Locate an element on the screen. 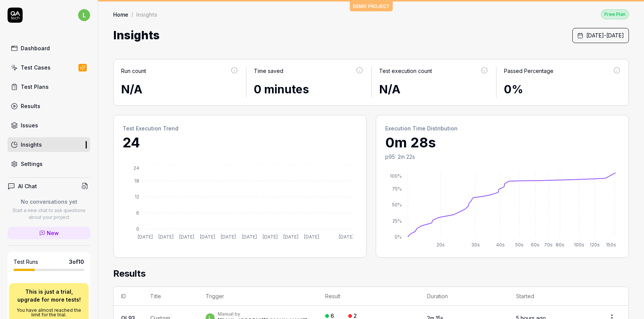  a: Free Plan is located at coordinates (615, 14).